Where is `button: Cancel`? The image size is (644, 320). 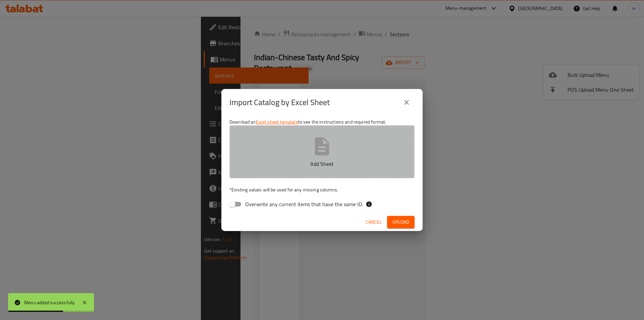
button: Cancel is located at coordinates (374, 222).